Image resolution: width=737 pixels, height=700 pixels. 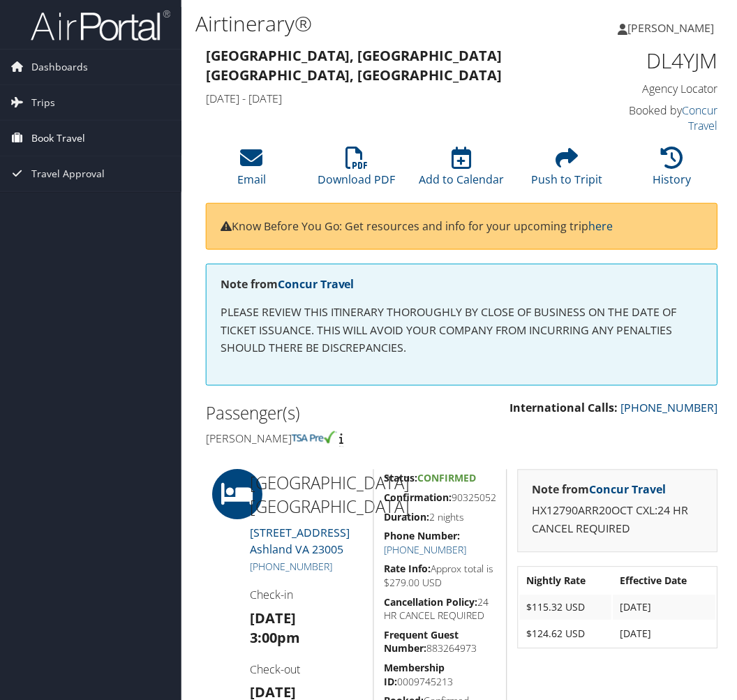 What do you see at coordinates (59, 67) in the screenshot?
I see `span: Dashboards` at bounding box center [59, 67].